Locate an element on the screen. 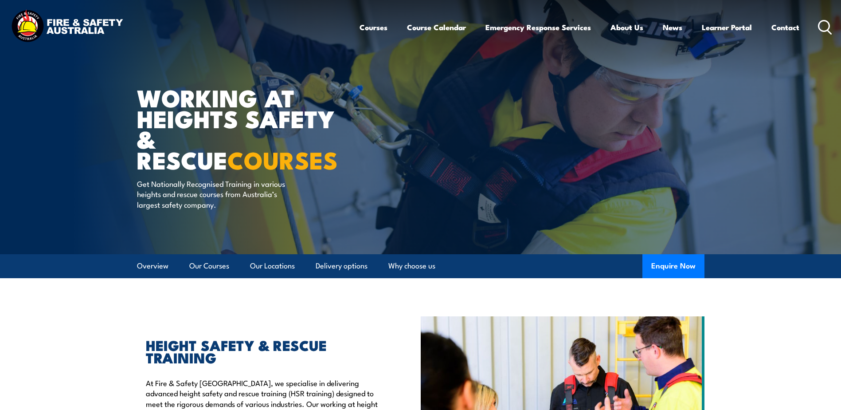 This screenshot has width=841, height=410. a: Course Calendar is located at coordinates (436, 27).